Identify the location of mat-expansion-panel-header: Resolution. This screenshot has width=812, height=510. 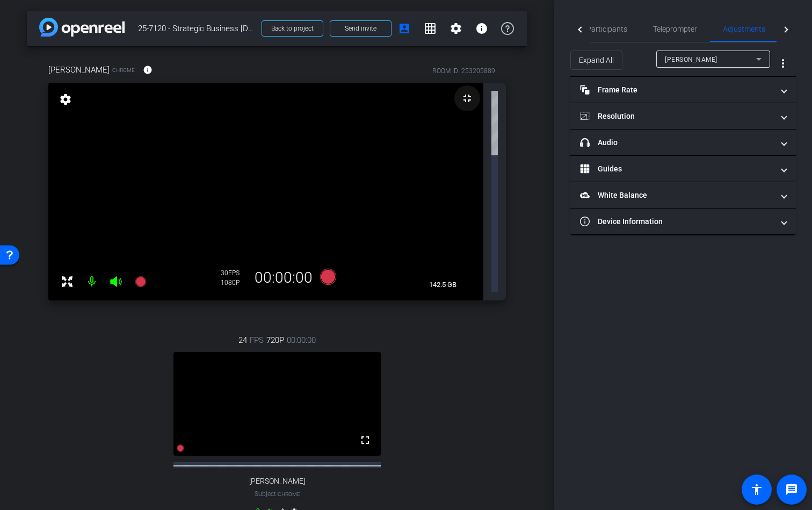
(684, 116).